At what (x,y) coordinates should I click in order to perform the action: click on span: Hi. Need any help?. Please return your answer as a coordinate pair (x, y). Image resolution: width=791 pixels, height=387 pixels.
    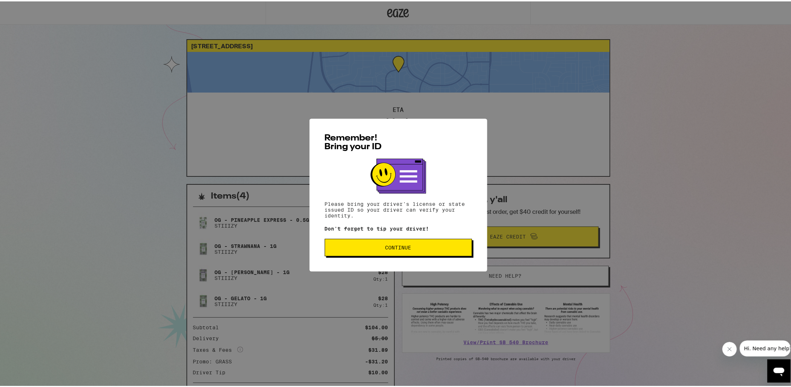
    Looking at the image, I should click on (28, 8).